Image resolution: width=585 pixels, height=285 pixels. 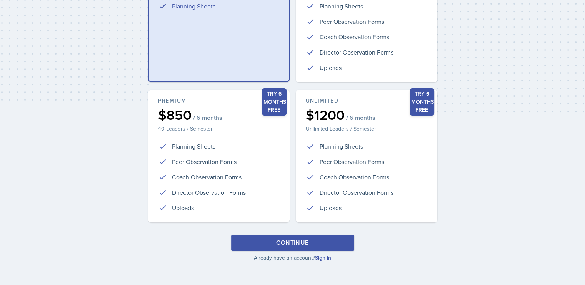 What do you see at coordinates (219, 115) in the screenshot?
I see `div: $850` at bounding box center [219, 115].